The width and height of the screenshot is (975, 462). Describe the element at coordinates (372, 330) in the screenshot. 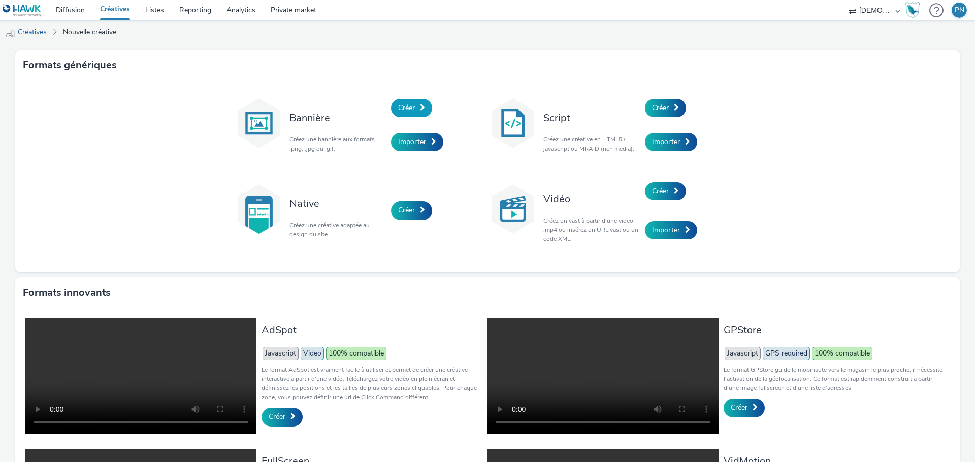

I see `h3: AdSpot` at that location.